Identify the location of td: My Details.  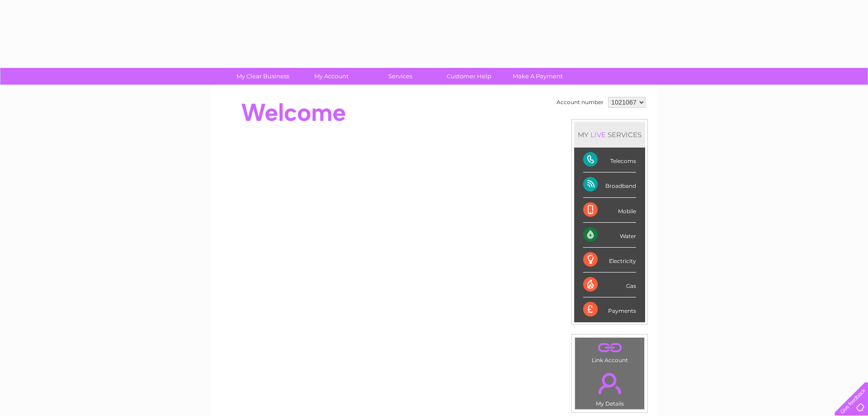
(609, 387).